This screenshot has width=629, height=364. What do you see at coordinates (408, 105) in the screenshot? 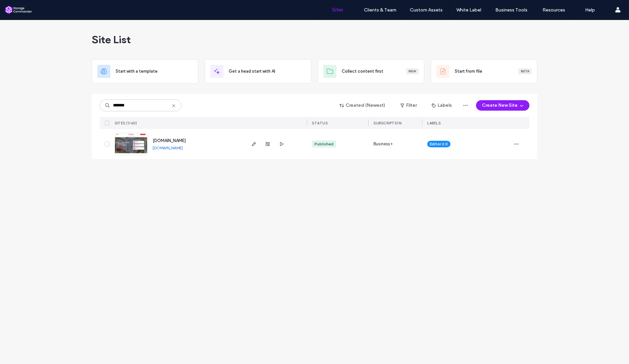
I see `button: Filter` at bounding box center [408, 105].